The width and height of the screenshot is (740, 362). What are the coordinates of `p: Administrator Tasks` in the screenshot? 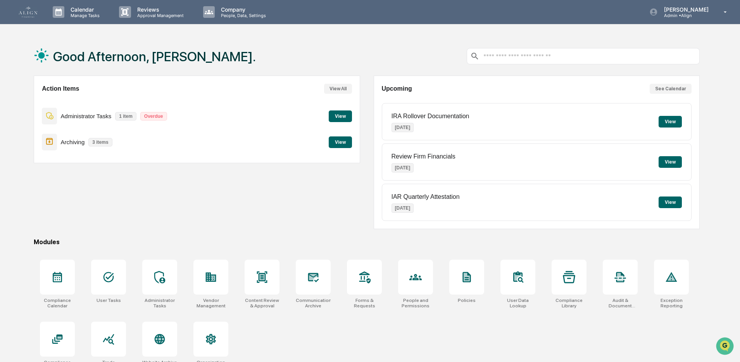 It's located at (86, 116).